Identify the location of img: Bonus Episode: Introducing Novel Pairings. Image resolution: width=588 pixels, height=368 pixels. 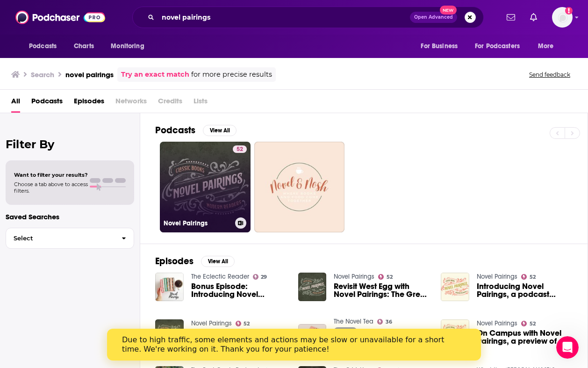
(169, 286).